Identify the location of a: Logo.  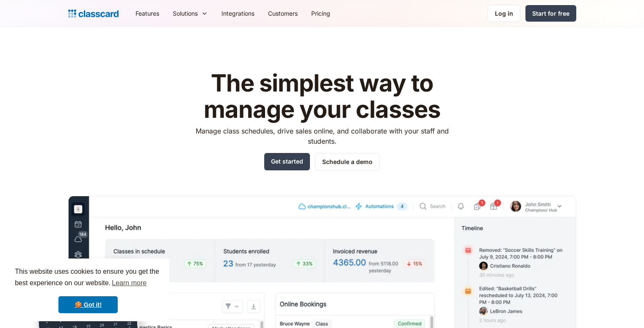
(93, 14).